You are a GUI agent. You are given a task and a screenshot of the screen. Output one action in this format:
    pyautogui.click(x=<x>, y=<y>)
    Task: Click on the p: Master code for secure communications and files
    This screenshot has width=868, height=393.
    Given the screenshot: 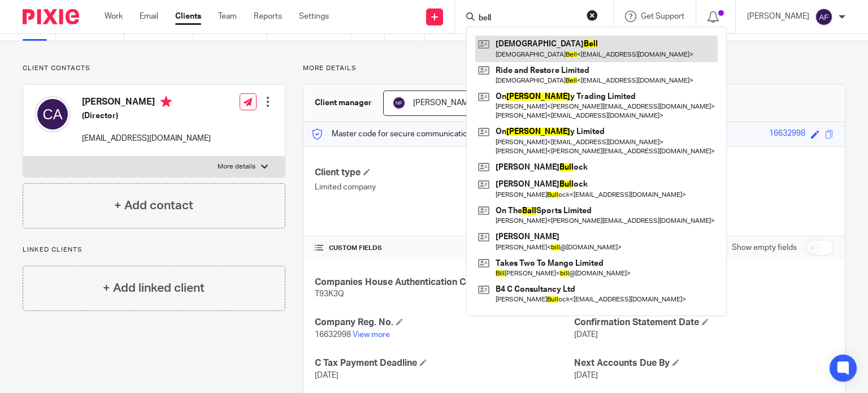 What is the action you would take?
    pyautogui.click(x=409, y=134)
    